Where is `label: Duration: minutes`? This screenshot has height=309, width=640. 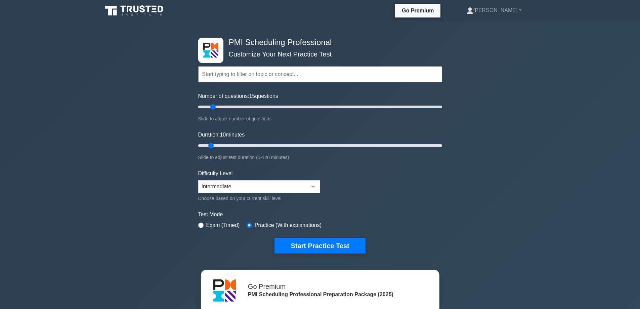 label: Duration: minutes is located at coordinates (221, 135).